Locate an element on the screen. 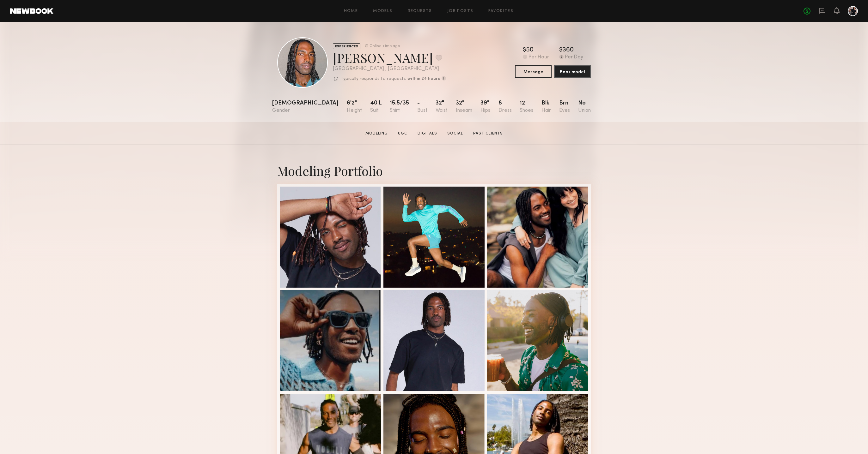  button: Book model is located at coordinates (572, 72).